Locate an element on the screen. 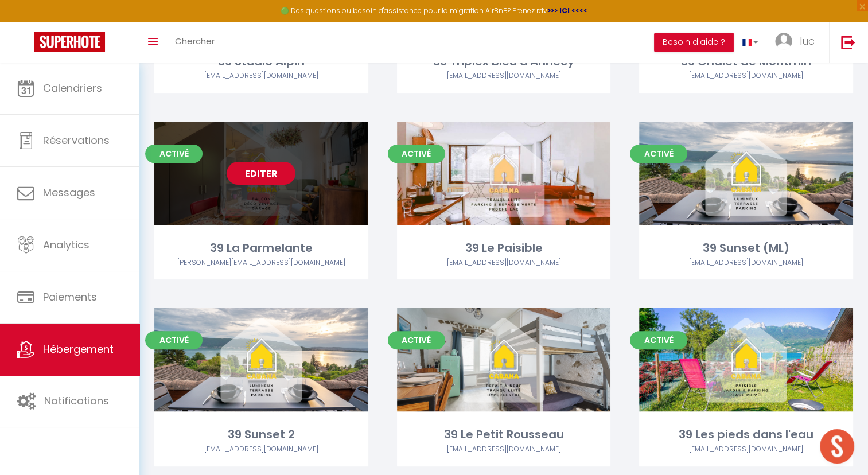  div: 39 Les pieds dans l'eau is located at coordinates (746, 434).